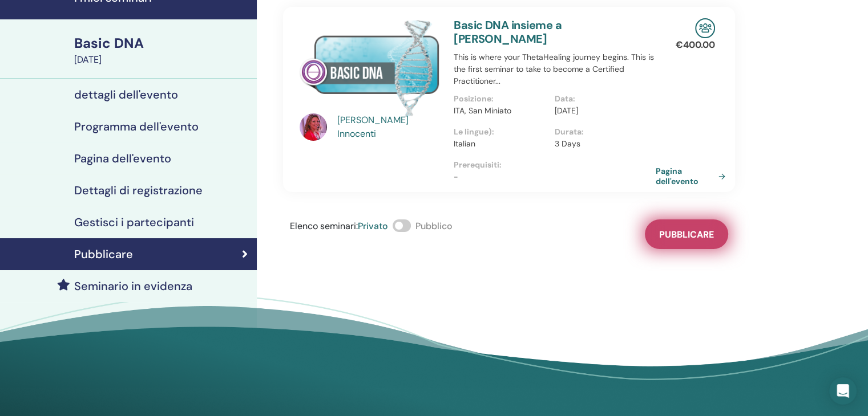 This screenshot has width=868, height=416. What do you see at coordinates (602, 132) in the screenshot?
I see `p: Durata :` at bounding box center [602, 132].